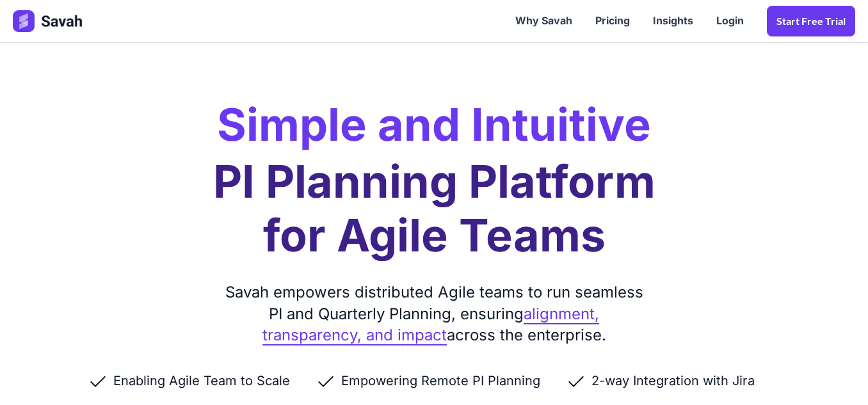  What do you see at coordinates (613, 21) in the screenshot?
I see `a: Pricing` at bounding box center [613, 21].